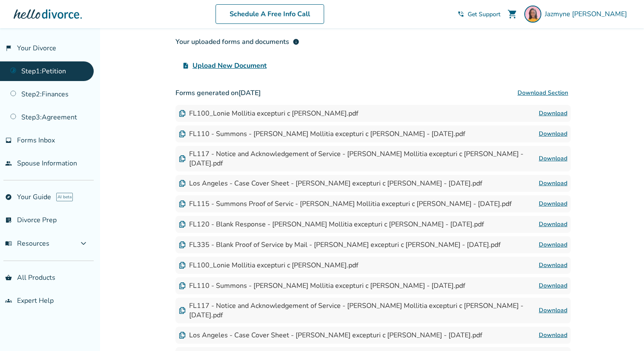 The image size is (644, 351). I want to click on span: list_alt_check, so click(9, 220).